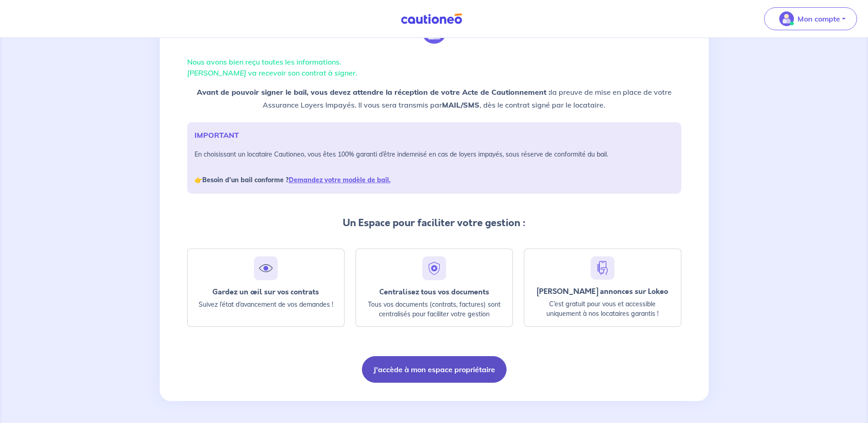 The height and width of the screenshot is (423, 868). Describe the element at coordinates (373, 92) in the screenshot. I see `strong: Avant de pouvoir signer le bail, vous devez attendre la réception de votre Acte de Cautionnement :` at that location.